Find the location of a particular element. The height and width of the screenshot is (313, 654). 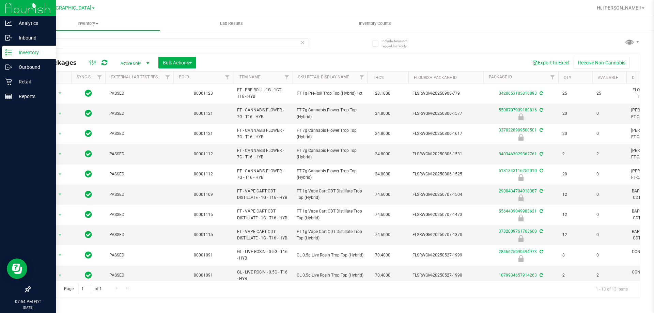

span: FT - PRE-ROLL - 1G - 1CT - T16 - HYB is located at coordinates (262, 93).